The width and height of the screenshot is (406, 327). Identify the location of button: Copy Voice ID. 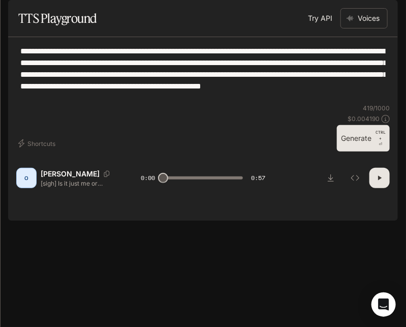
(107, 174).